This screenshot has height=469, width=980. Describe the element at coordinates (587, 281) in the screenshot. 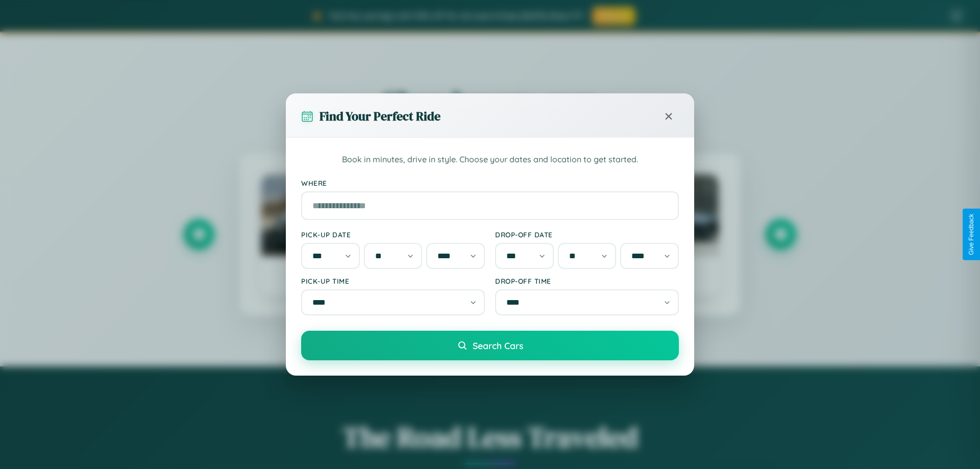

I see `label: Drop-off Time` at that location.